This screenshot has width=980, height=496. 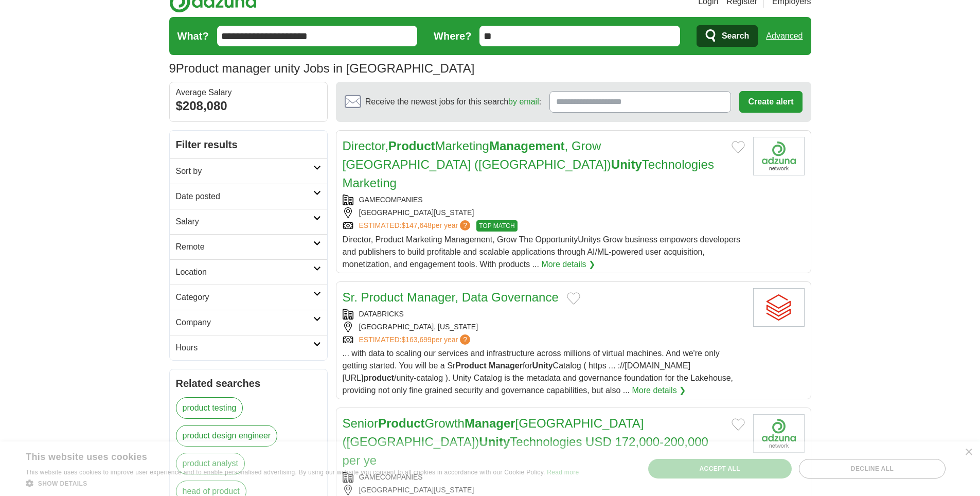 I want to click on h2: Filter results, so click(x=249, y=144).